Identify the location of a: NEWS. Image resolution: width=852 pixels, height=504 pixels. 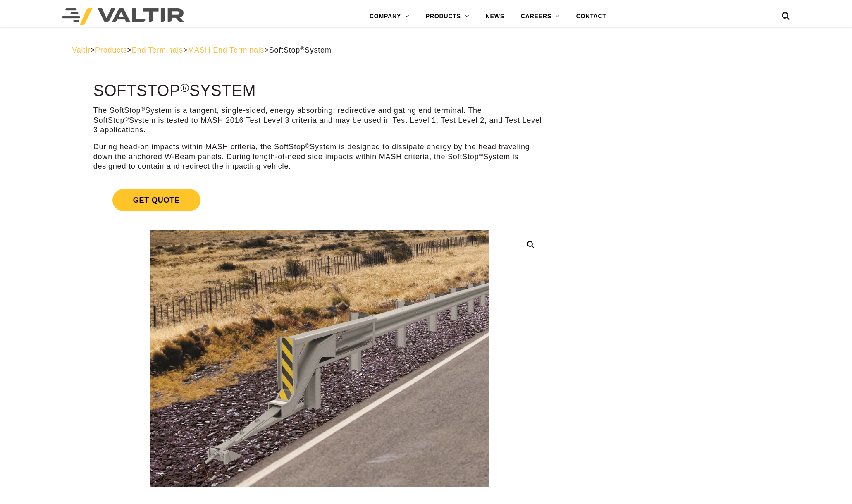
(494, 16).